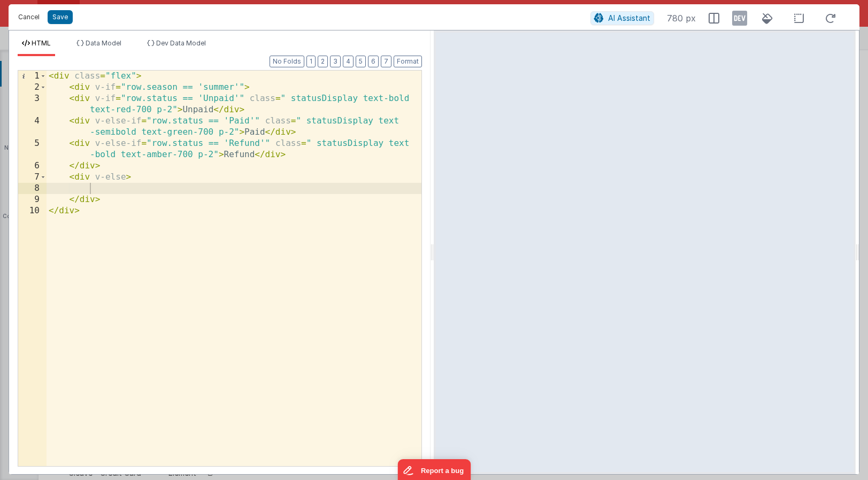  I want to click on button: 7, so click(386, 62).